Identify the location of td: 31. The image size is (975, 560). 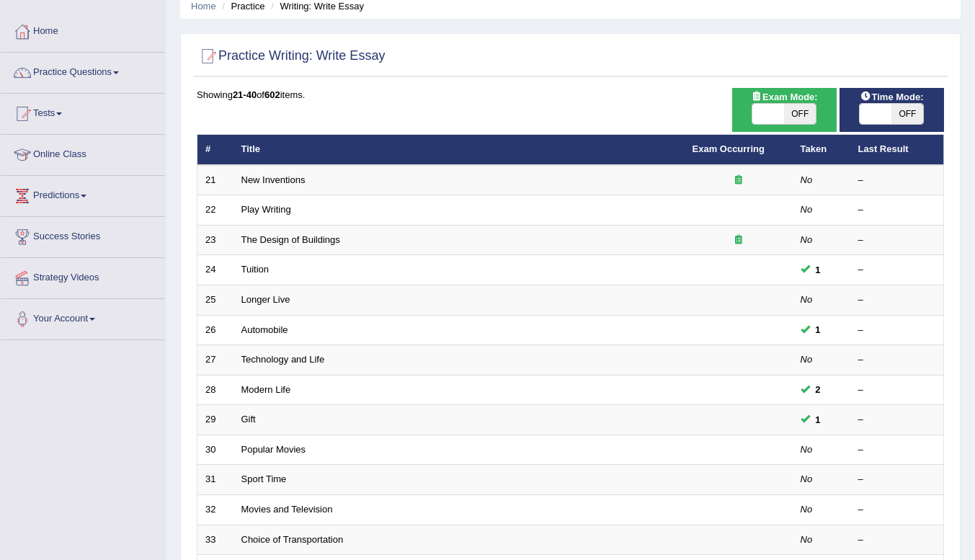
(215, 480).